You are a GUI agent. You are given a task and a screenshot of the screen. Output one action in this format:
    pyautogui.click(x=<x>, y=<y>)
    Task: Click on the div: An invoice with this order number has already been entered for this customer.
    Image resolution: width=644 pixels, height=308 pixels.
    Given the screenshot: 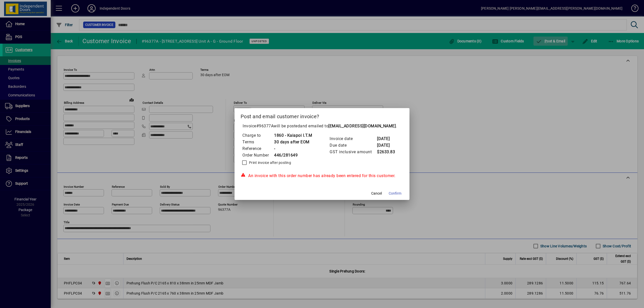 What is the action you would take?
    pyautogui.click(x=322, y=176)
    